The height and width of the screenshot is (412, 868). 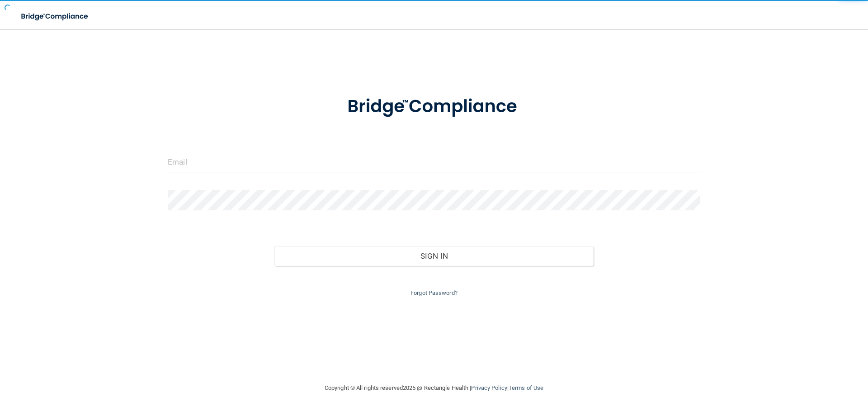 I want to click on a: Terms of Use, so click(x=526, y=387).